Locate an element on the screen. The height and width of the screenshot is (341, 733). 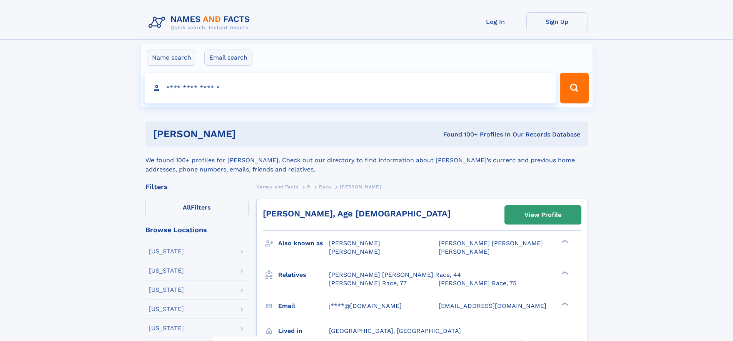
div: Browse Locations is located at coordinates (197, 230).